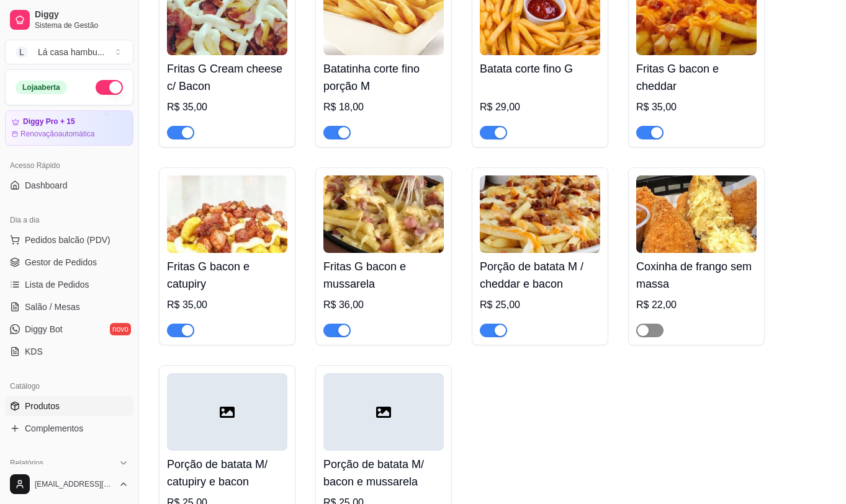 Image resolution: width=846 pixels, height=504 pixels. I want to click on span: Salão / Mesas, so click(52, 307).